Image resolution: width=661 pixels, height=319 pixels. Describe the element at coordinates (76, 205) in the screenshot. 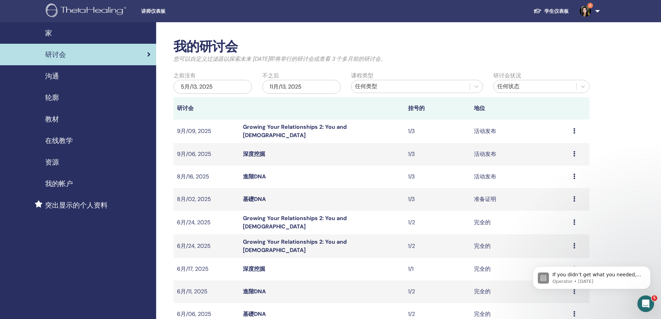

I see `span: 突出显示的个人资料` at that location.